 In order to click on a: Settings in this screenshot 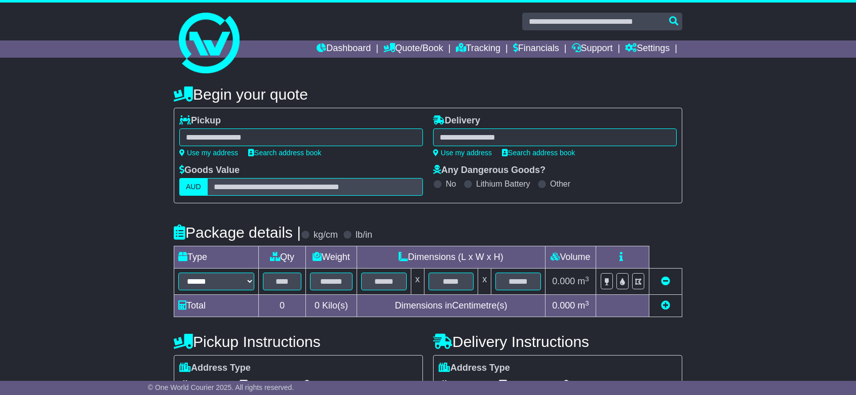, I will do `click(647, 49)`.